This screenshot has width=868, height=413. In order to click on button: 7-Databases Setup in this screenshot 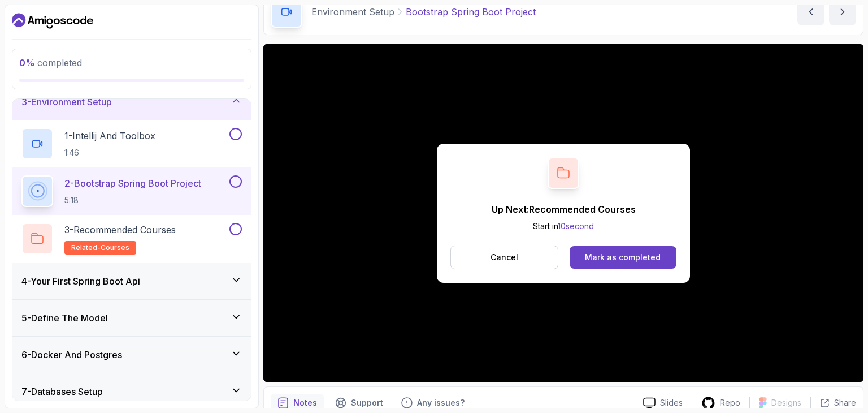, I will do `click(132, 391)`.